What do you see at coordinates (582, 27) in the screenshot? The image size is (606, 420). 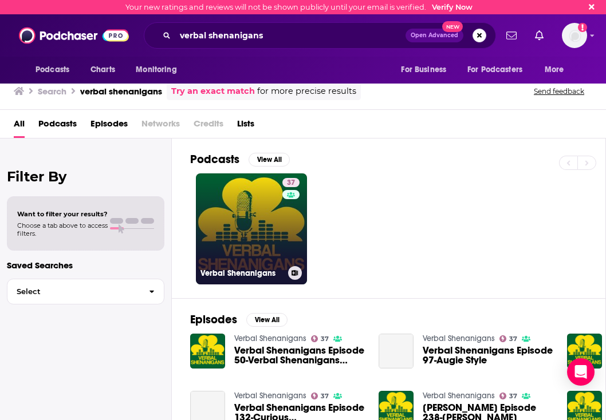 I see `svg: Email not verified` at bounding box center [582, 27].